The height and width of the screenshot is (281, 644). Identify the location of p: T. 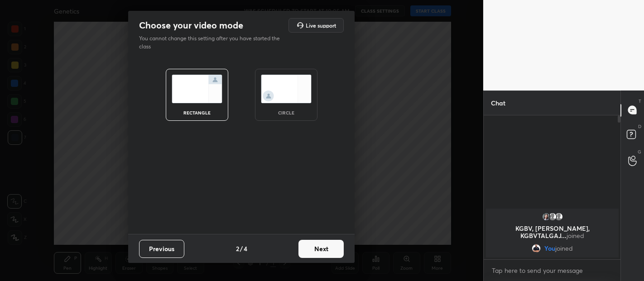
(640, 101).